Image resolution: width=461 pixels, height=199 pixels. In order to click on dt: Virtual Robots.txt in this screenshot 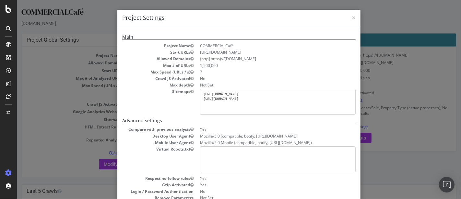, I will do `click(141, 149)`.